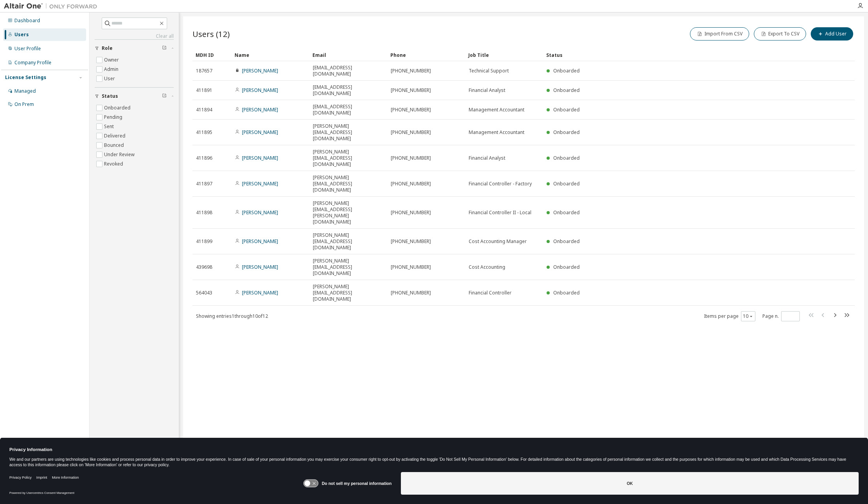  Describe the element at coordinates (270, 55) in the screenshot. I see `div: Name` at that location.